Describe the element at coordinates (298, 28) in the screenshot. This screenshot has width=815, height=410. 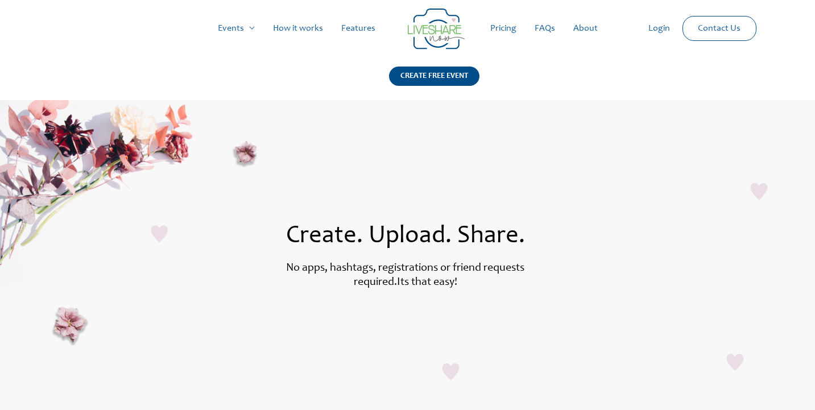
I see `a: How it works` at that location.